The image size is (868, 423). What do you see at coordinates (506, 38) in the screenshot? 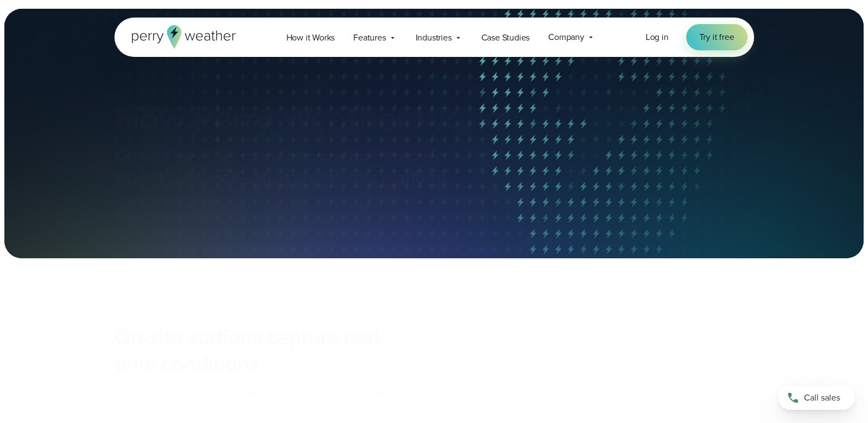
I see `span: Case Studies` at bounding box center [506, 38].